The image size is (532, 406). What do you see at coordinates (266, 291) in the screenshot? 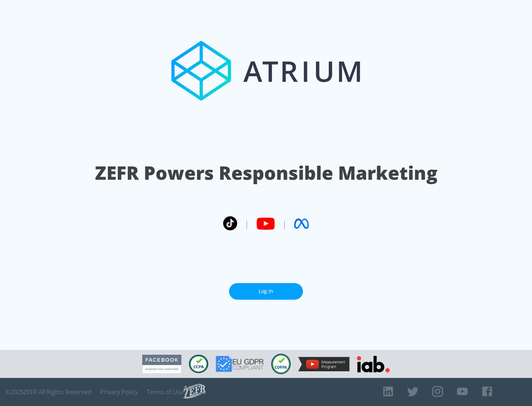
I see `a: Log In` at bounding box center [266, 291].